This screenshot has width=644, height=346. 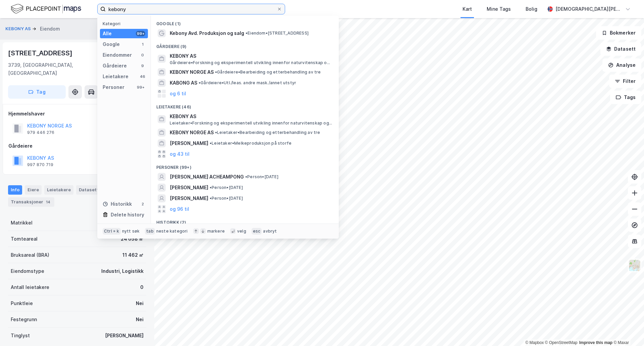 What do you see at coordinates (177, 94) in the screenshot?
I see `button: og 6 til` at bounding box center [177, 94].